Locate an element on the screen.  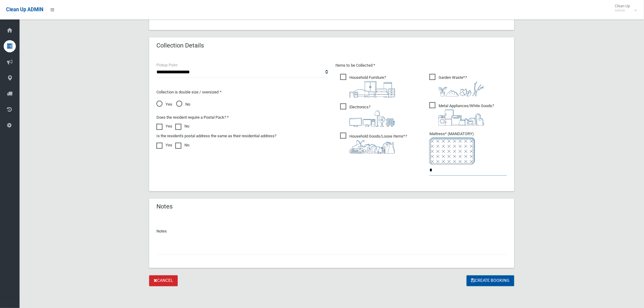
img: aa9efdbe659d29b613fca23ba79d85cb.png is located at coordinates (372, 90).